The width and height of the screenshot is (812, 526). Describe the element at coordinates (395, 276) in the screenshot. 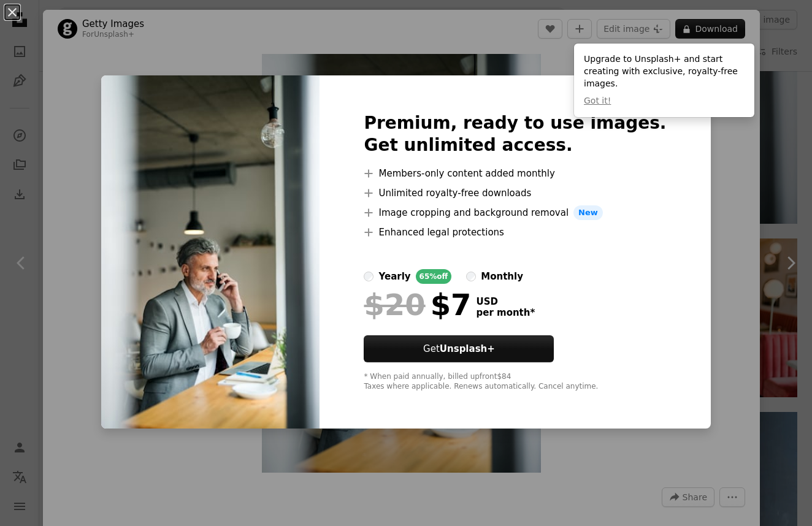

I see `div: yearly` at that location.